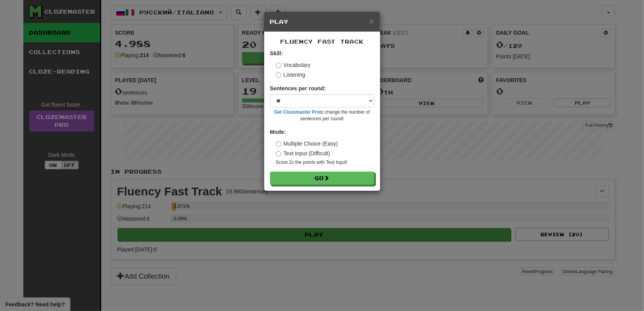  I want to click on input: Listening, so click(278, 75).